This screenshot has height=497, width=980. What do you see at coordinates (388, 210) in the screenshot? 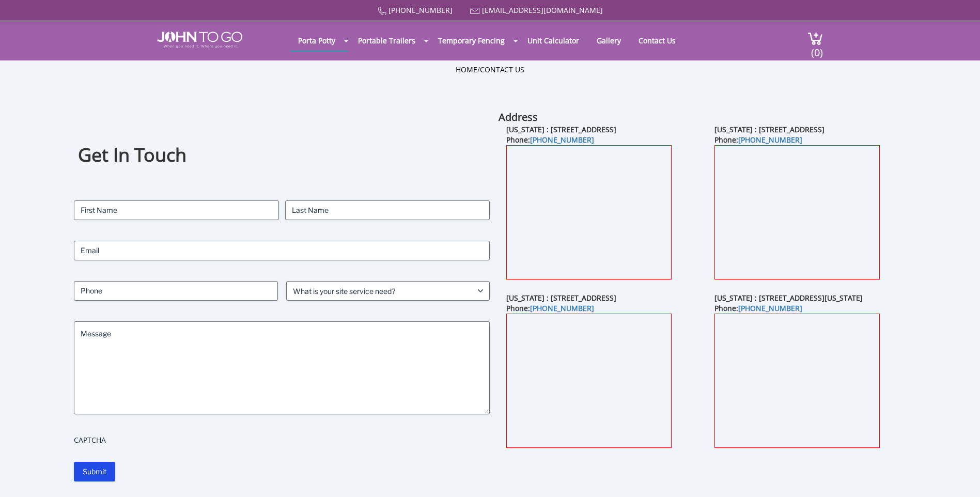
I see `input: Last Name` at bounding box center [388, 210].